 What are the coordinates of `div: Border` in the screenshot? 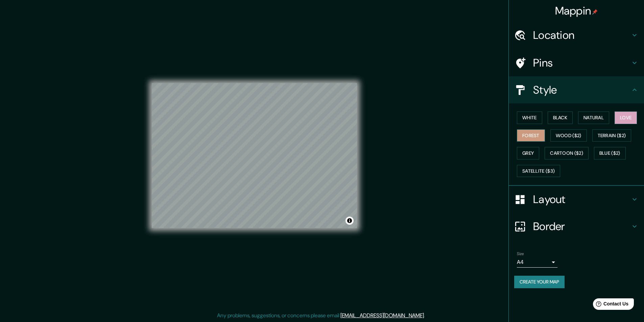 It's located at (576, 226).